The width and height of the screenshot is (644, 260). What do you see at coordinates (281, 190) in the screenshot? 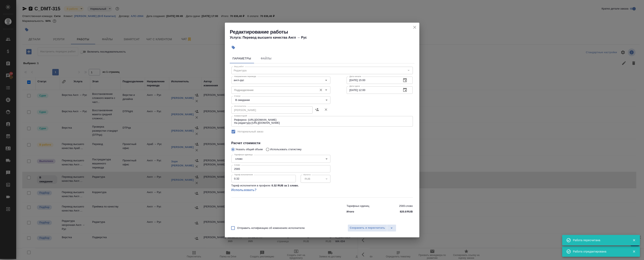
I see `a: Использовать?` at bounding box center [281, 190].